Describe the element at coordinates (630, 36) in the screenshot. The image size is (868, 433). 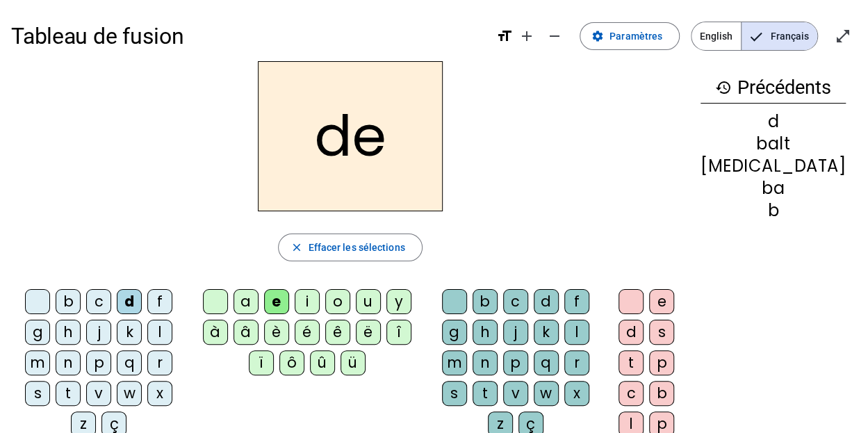
I see `button: Paramètres` at that location.